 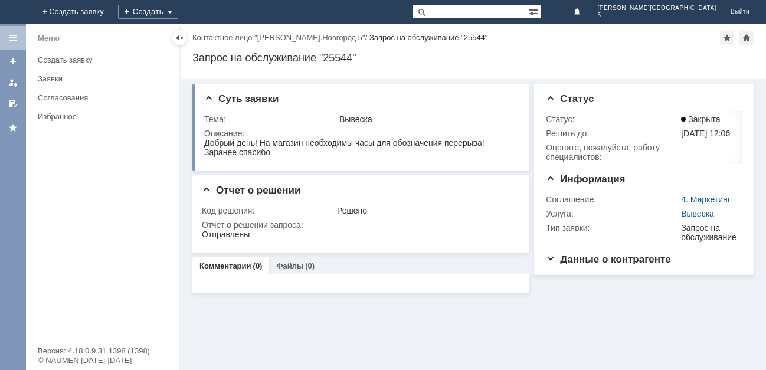 What do you see at coordinates (13, 83) in the screenshot?
I see `a: Мои заявки` at bounding box center [13, 83].